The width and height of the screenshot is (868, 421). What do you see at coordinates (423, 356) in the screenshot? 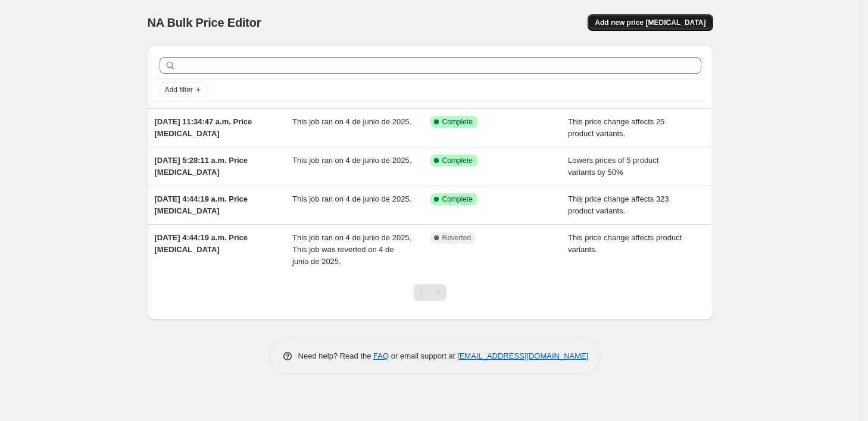
I see `span: or email support at` at bounding box center [423, 356].